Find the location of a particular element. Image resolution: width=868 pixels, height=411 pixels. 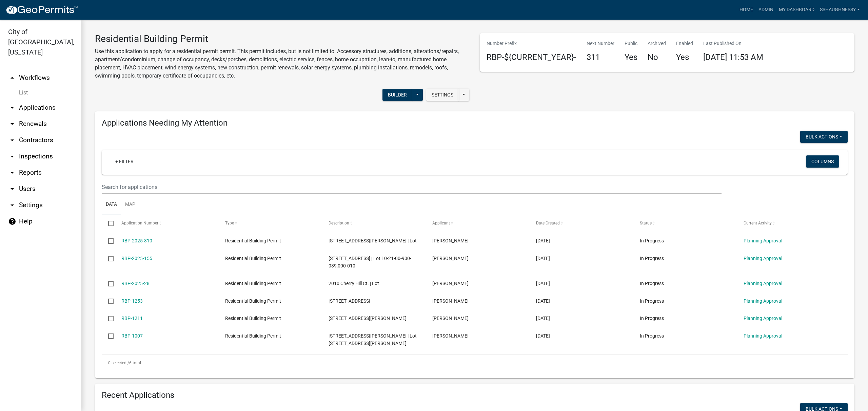

datatable-header-cell: Select is located at coordinates (108, 224).